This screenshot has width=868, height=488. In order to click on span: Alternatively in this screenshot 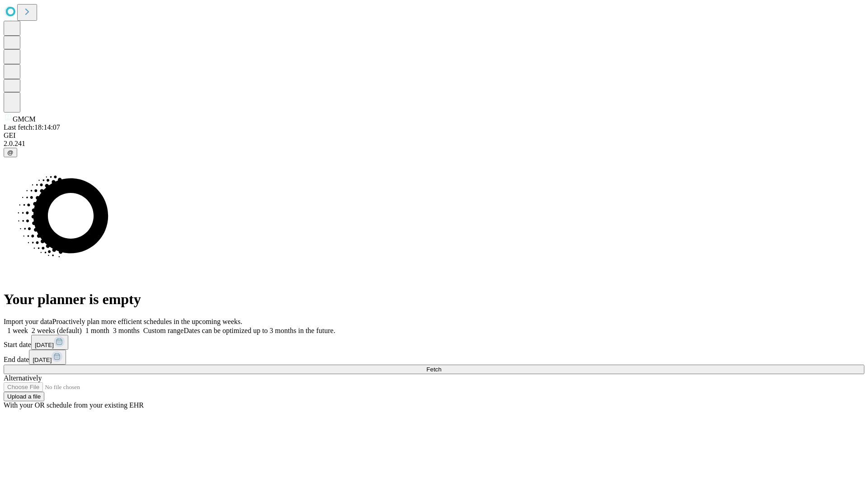, I will do `click(22, 378)`.